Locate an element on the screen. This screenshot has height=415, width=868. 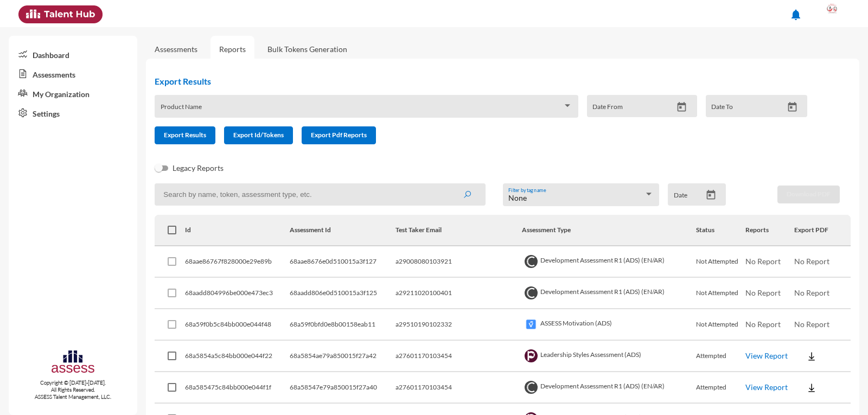
td: 68a59f0b5c84bb000e044f48 is located at coordinates (237, 325).